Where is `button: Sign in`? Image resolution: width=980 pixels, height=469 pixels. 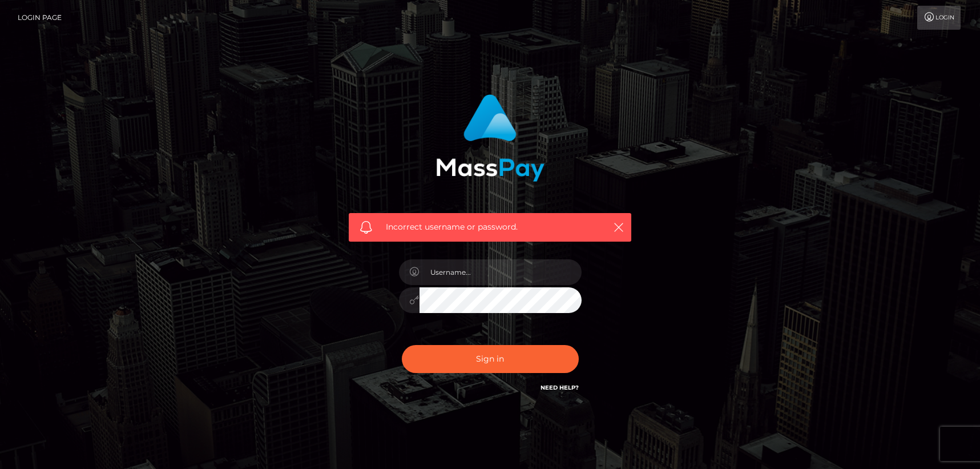
button: Sign in is located at coordinates (490, 358).